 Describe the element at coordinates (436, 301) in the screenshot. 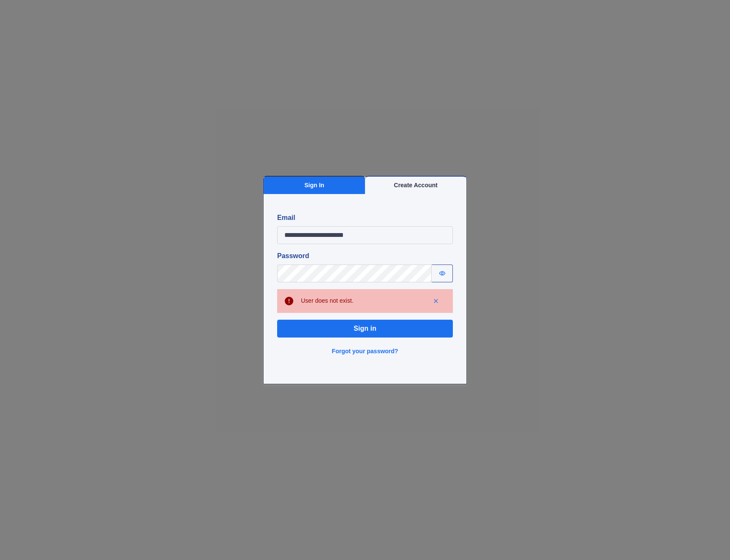

I see `button: Dismiss alert` at that location.